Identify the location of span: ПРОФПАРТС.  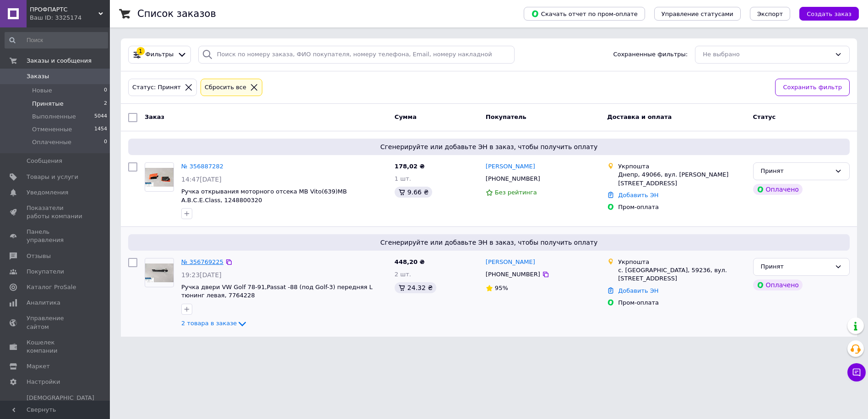
(64, 10).